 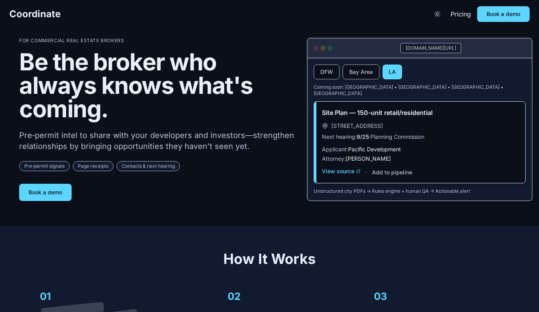 I want to click on text: 03, so click(x=381, y=296).